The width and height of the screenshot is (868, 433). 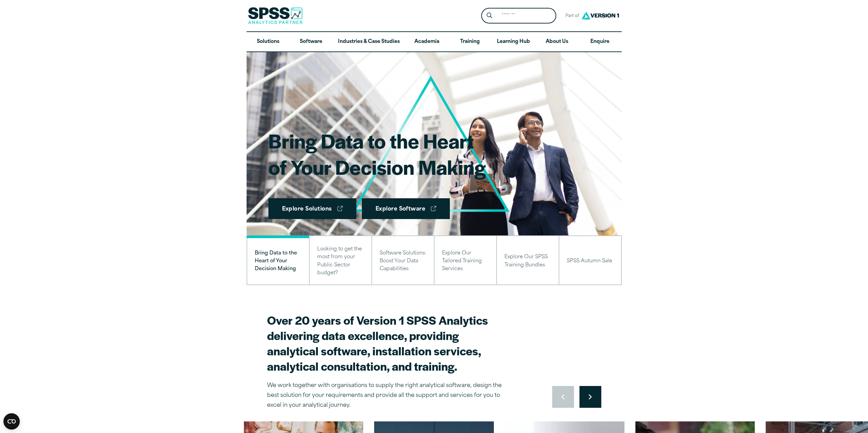 What do you see at coordinates (465, 260) in the screenshot?
I see `button: Explore Our Tailored Training Services` at bounding box center [465, 260].